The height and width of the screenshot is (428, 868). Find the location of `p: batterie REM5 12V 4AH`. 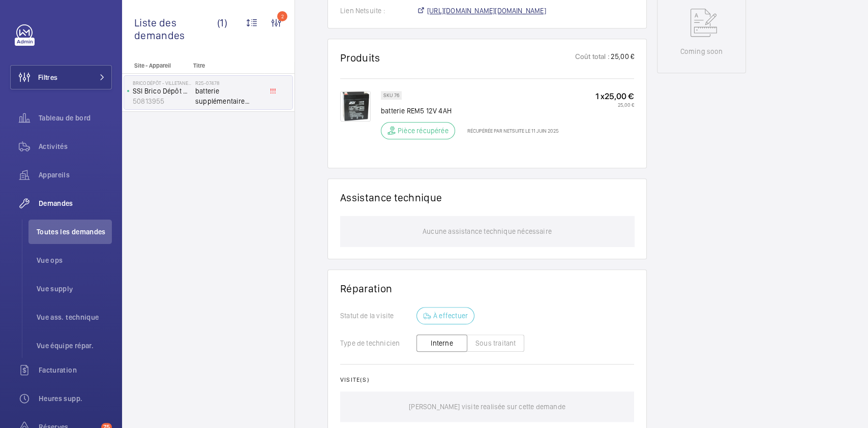

p: batterie REM5 12V 4AH is located at coordinates (470, 111).